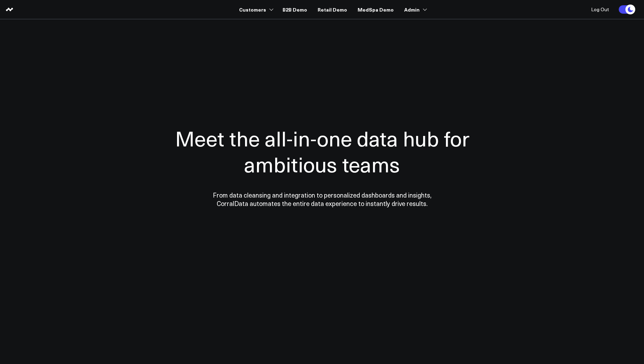 Image resolution: width=644 pixels, height=364 pixels. Describe the element at coordinates (376, 10) in the screenshot. I see `a: MedSpa Demo` at that location.